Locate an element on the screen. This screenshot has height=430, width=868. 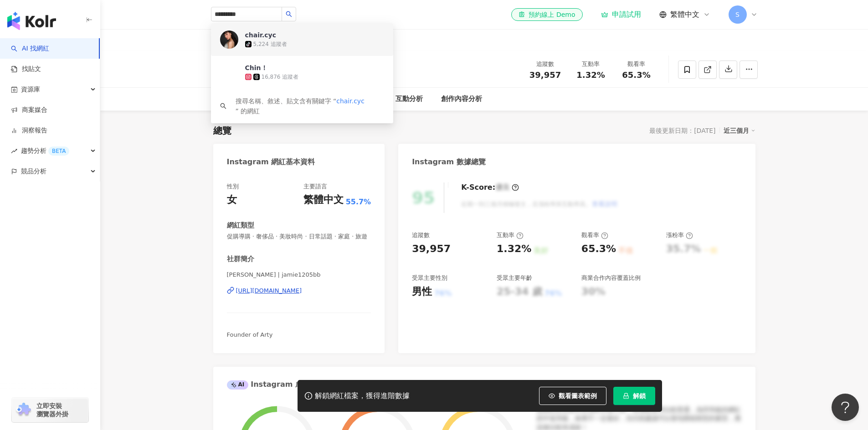
div: 受眾主要性別 is located at coordinates (430, 278).